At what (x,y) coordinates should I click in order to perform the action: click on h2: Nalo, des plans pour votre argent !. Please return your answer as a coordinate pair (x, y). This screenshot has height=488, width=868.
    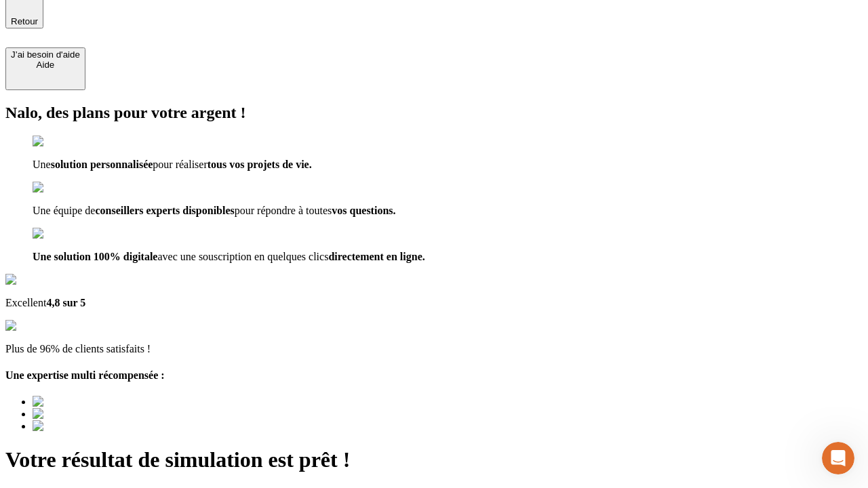
    Looking at the image, I should click on (434, 113).